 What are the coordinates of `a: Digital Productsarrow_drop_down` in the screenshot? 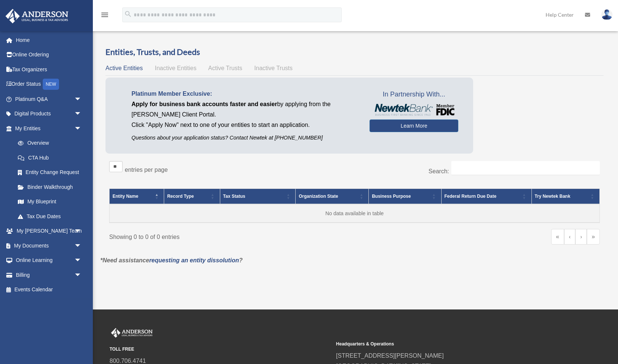 It's located at (49, 114).